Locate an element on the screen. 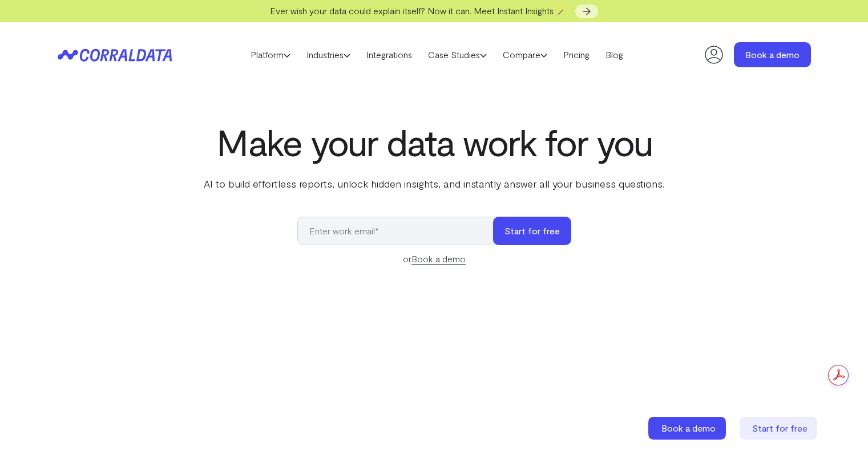 This screenshot has width=868, height=451. p: AI to build effortless reports, unlock hidden insights, and instantly answer all your business qu... is located at coordinates (434, 183).